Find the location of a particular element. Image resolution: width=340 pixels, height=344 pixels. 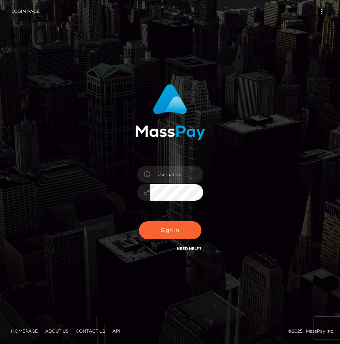

a: API is located at coordinates (116, 330).